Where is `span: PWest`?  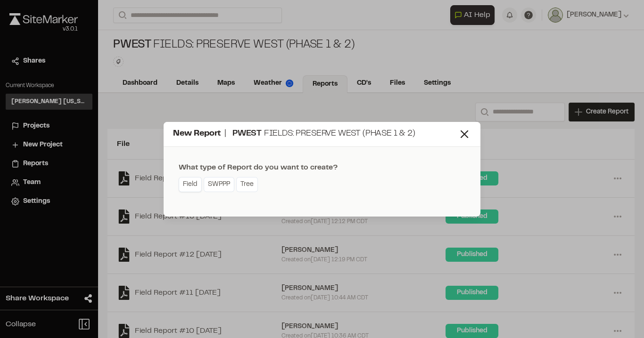
span: PWest is located at coordinates (247, 134).